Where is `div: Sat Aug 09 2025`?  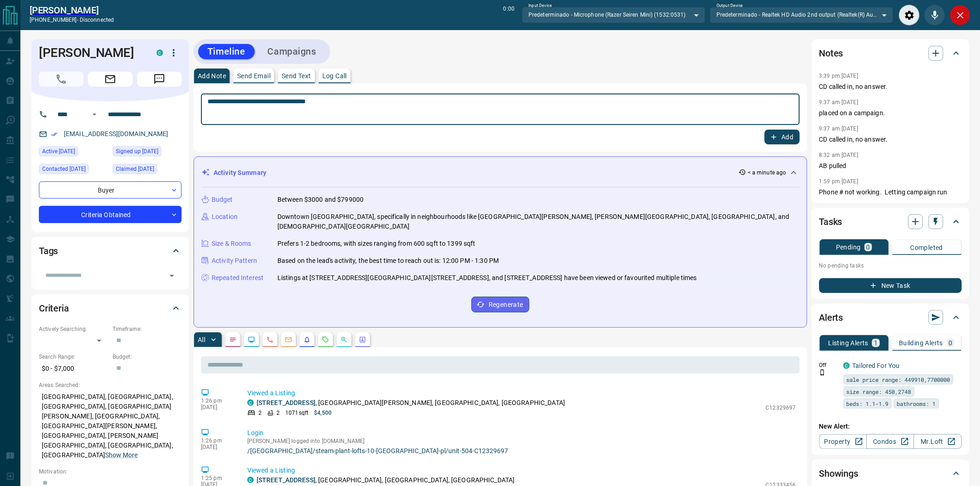
div: Sat Aug 09 2025 is located at coordinates (73, 153).